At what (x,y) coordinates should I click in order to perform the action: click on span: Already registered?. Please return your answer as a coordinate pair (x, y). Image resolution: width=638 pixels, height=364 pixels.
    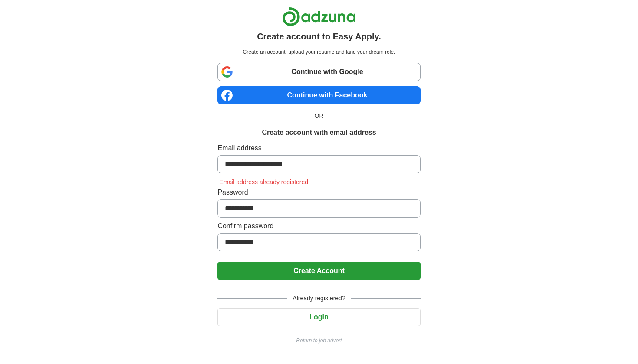
    Looking at the image, I should click on (319, 298).